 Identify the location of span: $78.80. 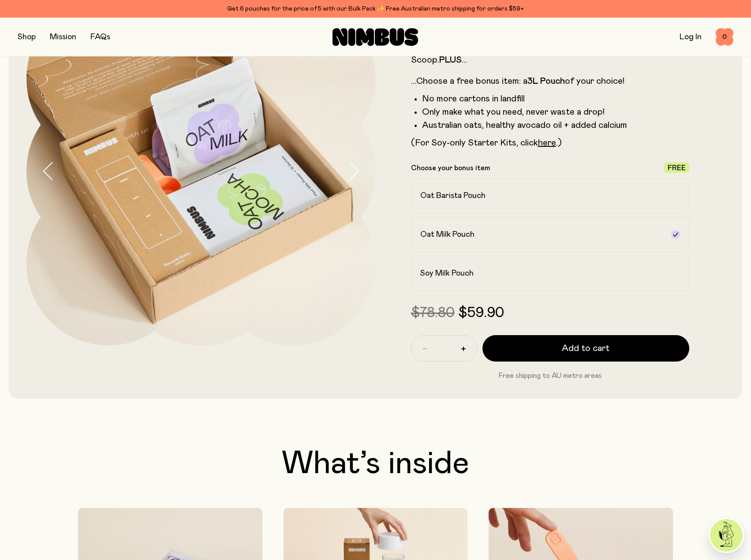
(432, 313).